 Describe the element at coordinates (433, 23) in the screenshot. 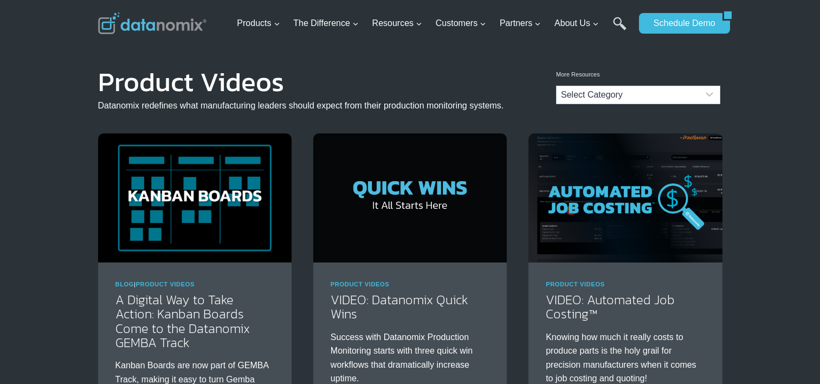

I see `nav: Primary Navigation` at that location.